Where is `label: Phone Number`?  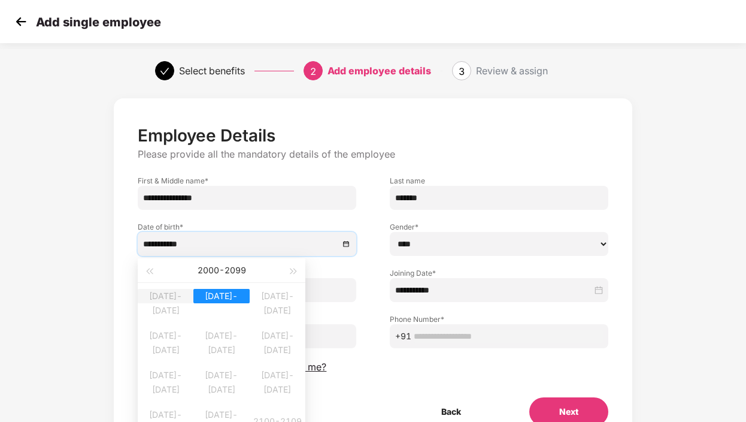
label: Phone Number is located at coordinates (499, 319).